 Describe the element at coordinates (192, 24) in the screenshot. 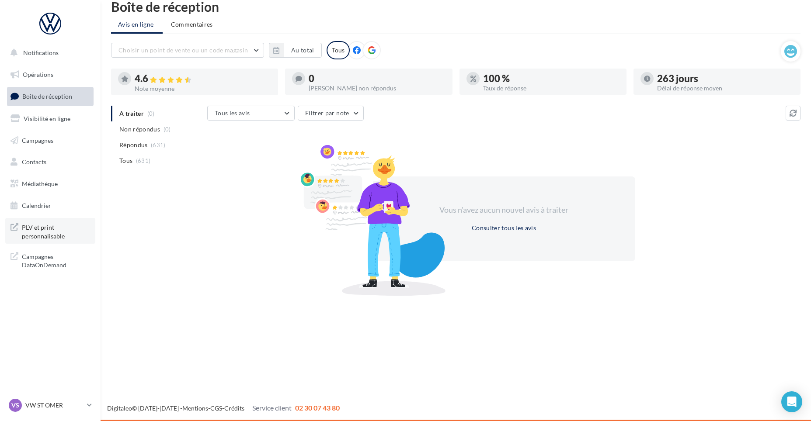

I see `span: Commentaires` at that location.